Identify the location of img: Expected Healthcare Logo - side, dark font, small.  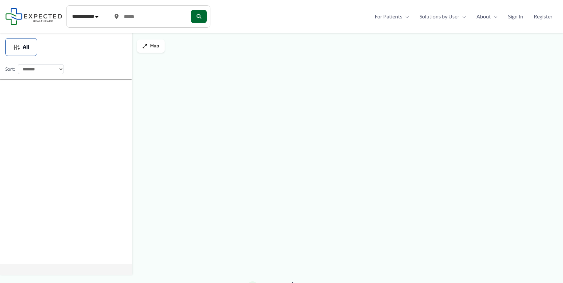
(34, 16).